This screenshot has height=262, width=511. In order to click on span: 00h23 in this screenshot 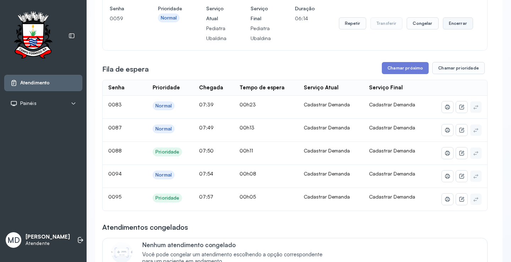, I will do `click(248, 104)`.